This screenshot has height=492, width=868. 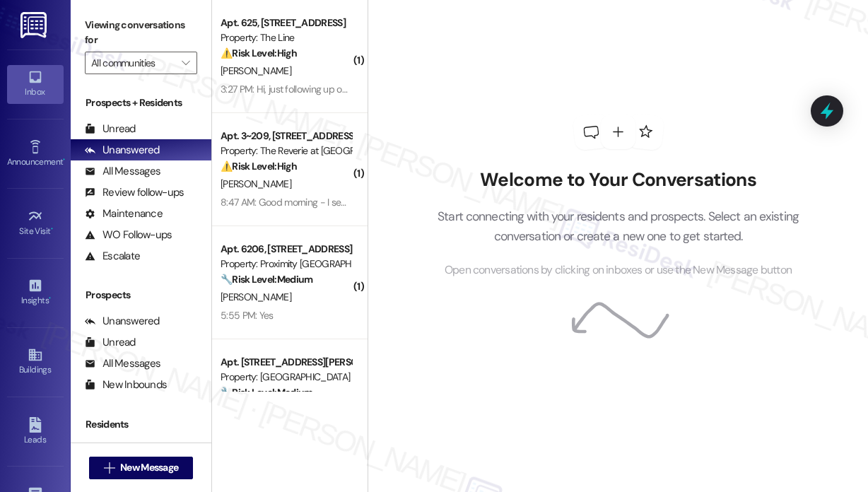 What do you see at coordinates (619, 226) in the screenshot?
I see `p: Start connecting with your residents and prospects. Select an existing conversation or create a n...` at bounding box center [619, 226].